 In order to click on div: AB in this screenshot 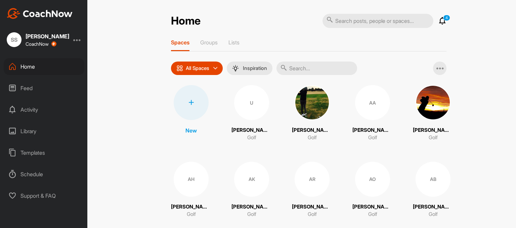, I will do `click(433, 179)`.